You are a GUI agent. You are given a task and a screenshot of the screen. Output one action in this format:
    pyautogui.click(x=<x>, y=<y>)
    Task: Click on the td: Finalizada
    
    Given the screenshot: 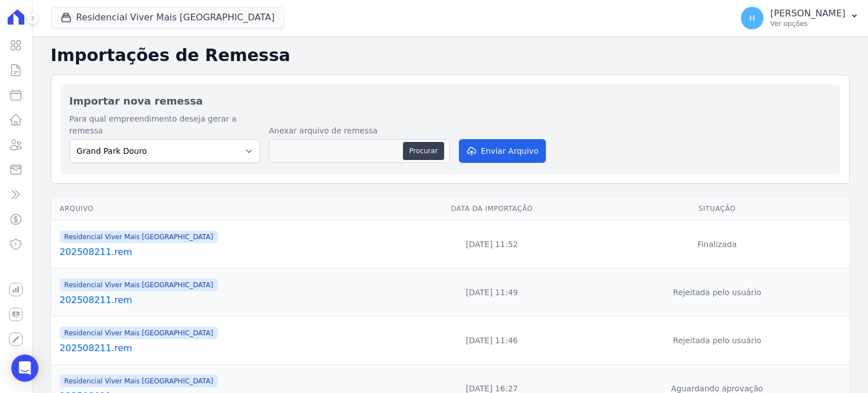 What is the action you would take?
    pyautogui.click(x=717, y=244)
    